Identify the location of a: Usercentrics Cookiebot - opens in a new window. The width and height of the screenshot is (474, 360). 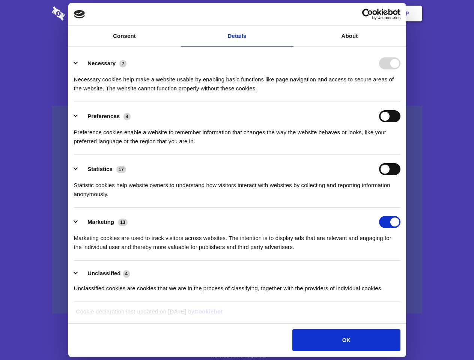
(367, 14).